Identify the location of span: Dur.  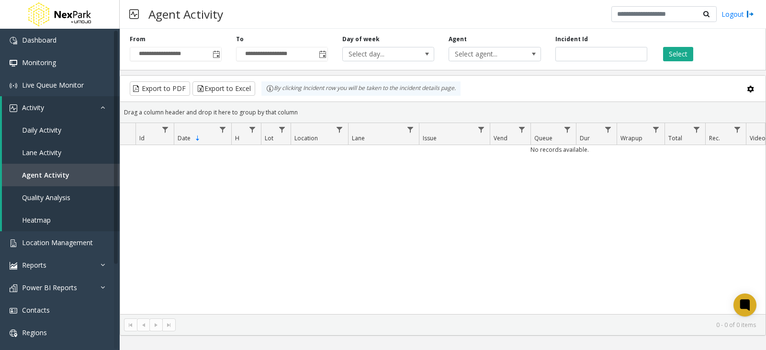
(584, 138).